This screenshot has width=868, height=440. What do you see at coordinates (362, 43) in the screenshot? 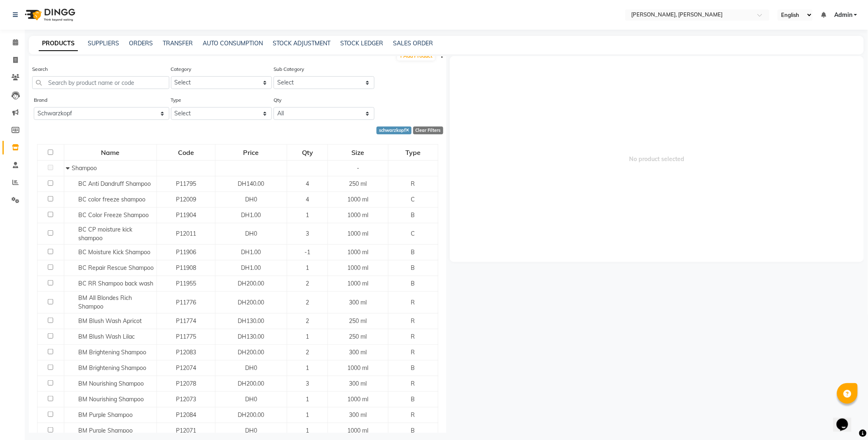
I see `a: STOCK LEDGER` at bounding box center [362, 43].